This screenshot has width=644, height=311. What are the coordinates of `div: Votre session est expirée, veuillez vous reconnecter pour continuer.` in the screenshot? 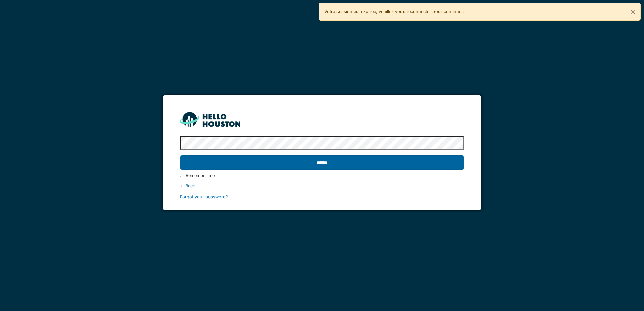 It's located at (480, 11).